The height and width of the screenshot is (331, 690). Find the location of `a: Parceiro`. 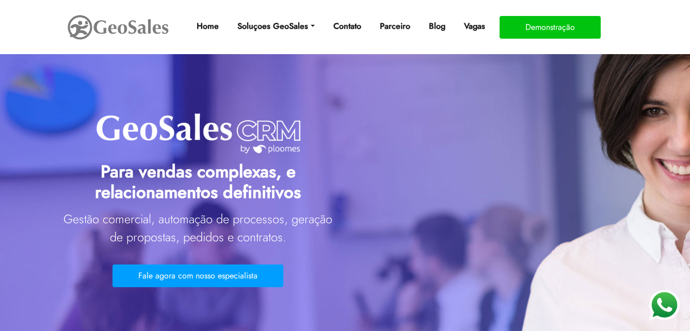

a: Parceiro is located at coordinates (395, 26).